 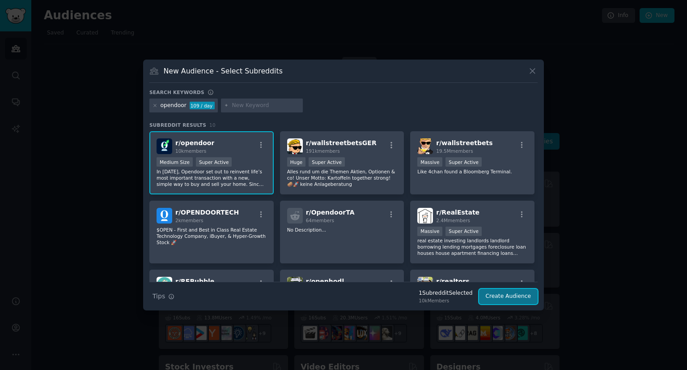 I want to click on img: REBubble, so click(x=164, y=284).